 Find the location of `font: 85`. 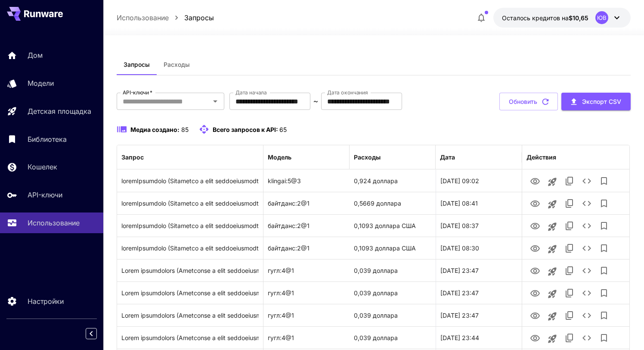

font: 85 is located at coordinates (185, 129).